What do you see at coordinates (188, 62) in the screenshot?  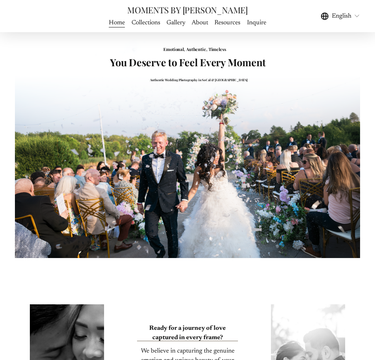 I see `strong: You Deserve to Feel Every Moment` at bounding box center [188, 62].